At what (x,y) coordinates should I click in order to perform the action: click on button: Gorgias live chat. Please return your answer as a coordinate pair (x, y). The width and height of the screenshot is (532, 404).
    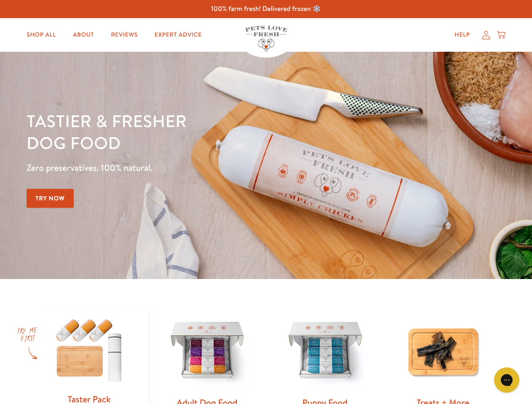
    Looking at the image, I should click on (17, 15).